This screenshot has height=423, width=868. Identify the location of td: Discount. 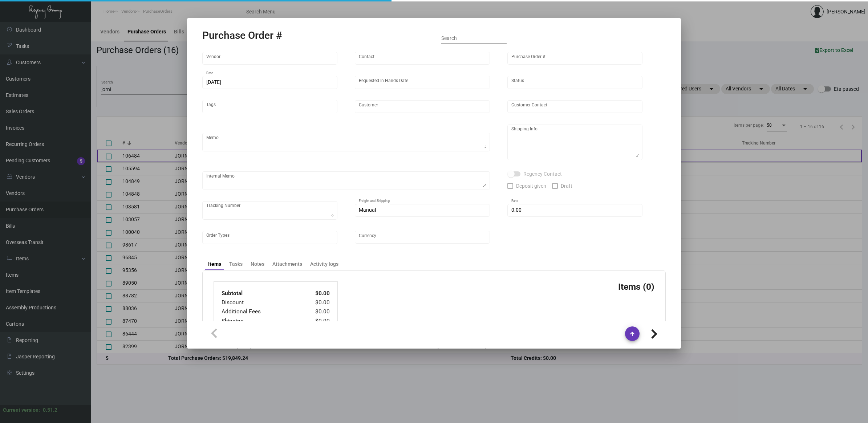
(261, 303).